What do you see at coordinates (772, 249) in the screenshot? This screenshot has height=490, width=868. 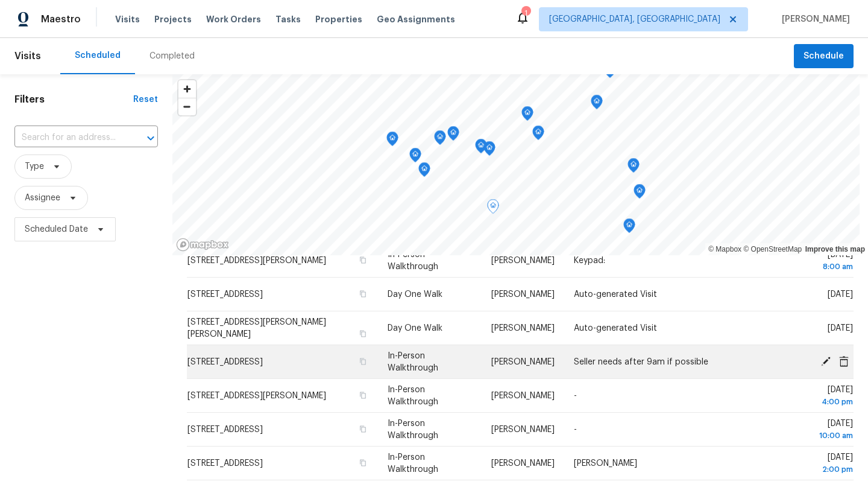 I see `a: OpenStreetMap` at bounding box center [772, 249].